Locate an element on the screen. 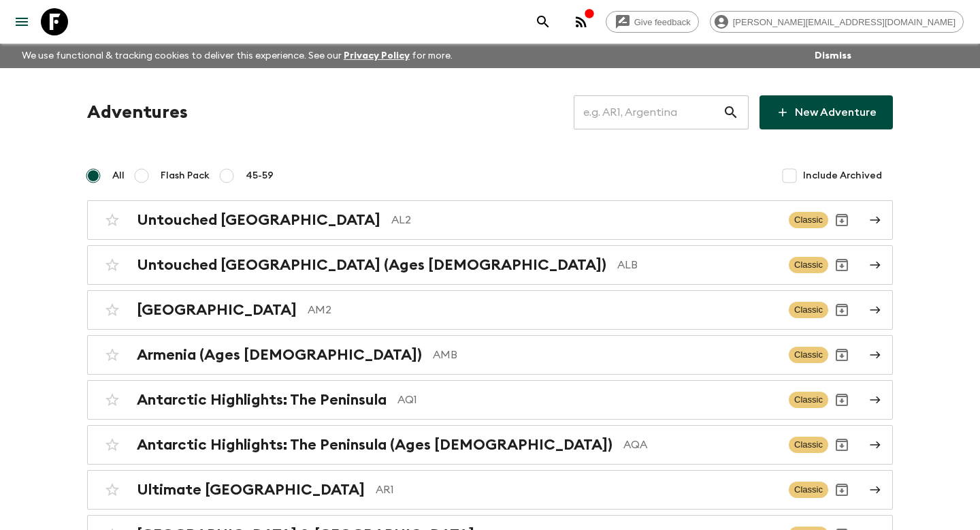 The image size is (980, 530). button: menu is located at coordinates (21, 22).